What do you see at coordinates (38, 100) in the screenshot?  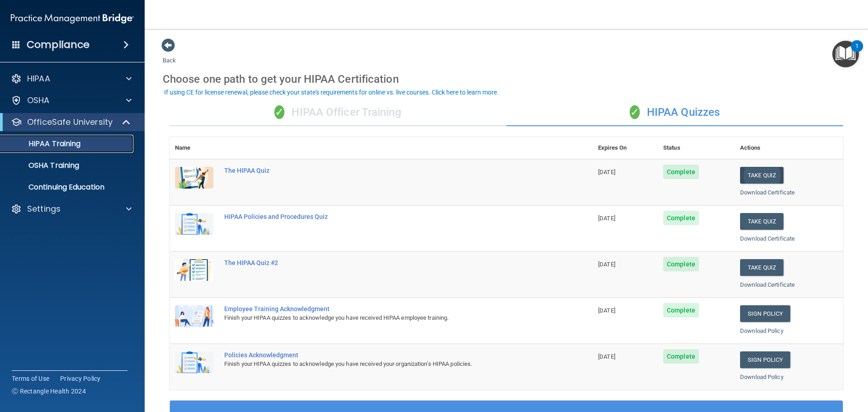 I see `p: OSHA` at bounding box center [38, 100].